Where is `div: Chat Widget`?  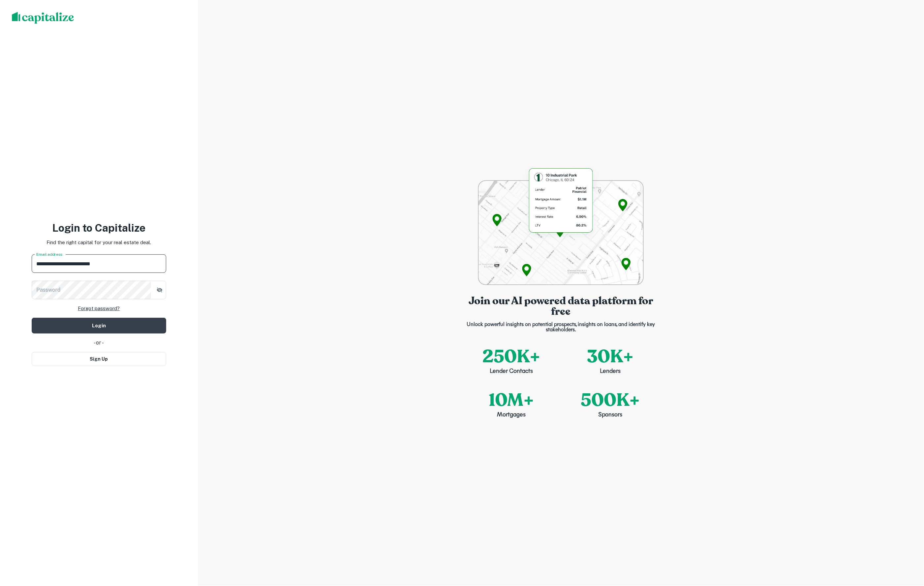
div: Chat Widget is located at coordinates (908, 549).